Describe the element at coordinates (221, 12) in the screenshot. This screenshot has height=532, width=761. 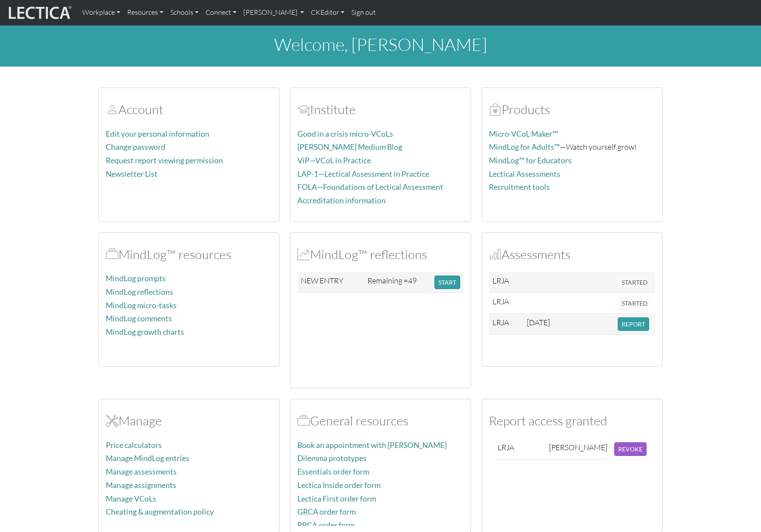
I see `a: Connect` at that location.